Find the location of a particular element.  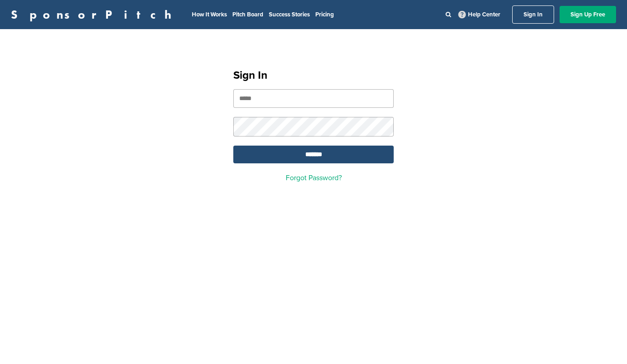

a: Pitch Board is located at coordinates (248, 15).